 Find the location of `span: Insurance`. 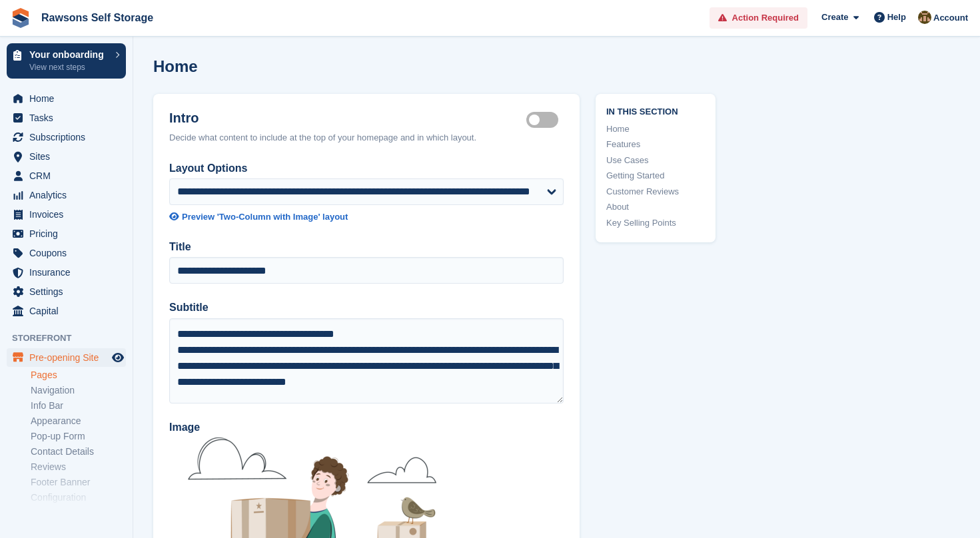

span: Insurance is located at coordinates (69, 272).